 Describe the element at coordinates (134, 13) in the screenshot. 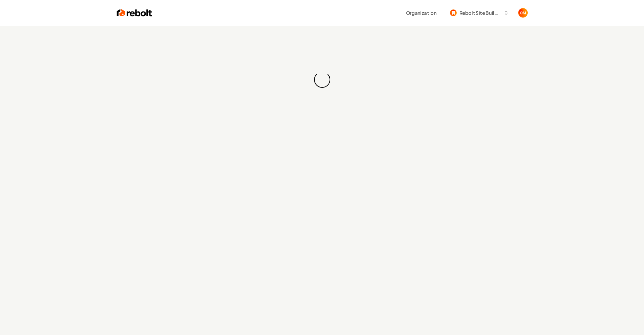

I see `img: Rebolt Logo` at that location.